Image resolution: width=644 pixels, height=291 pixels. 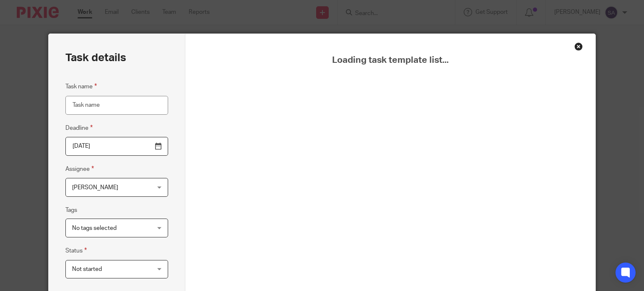 I want to click on label: Assignee, so click(x=80, y=169).